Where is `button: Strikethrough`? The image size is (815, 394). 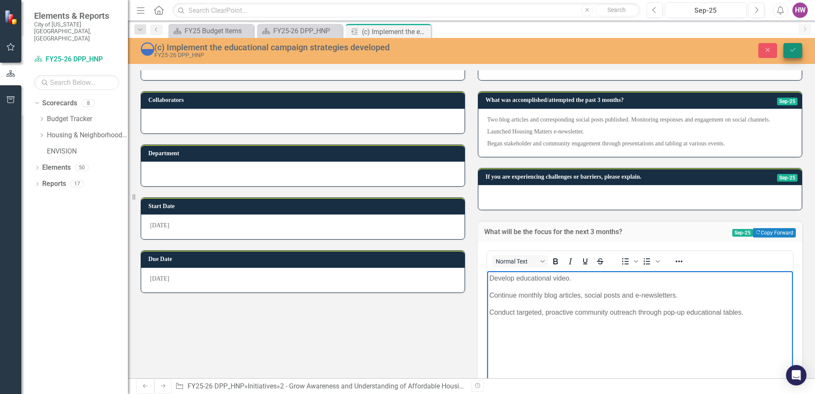
button: Strikethrough is located at coordinates (601, 261).